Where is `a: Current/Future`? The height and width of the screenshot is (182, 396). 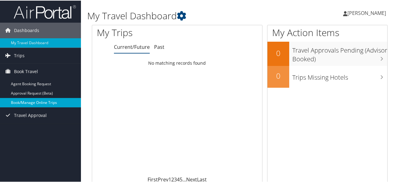 a: Current/Future is located at coordinates (132, 46).